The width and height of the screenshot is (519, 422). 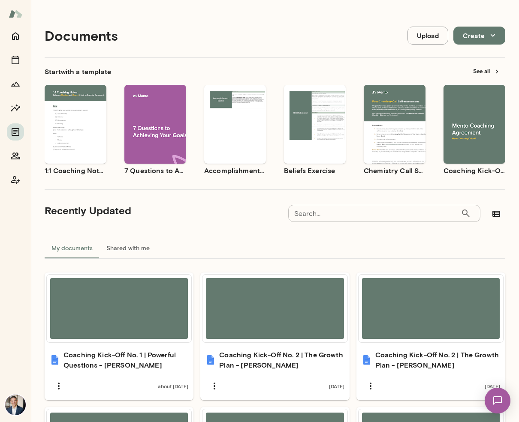 What do you see at coordinates (210, 360) in the screenshot?
I see `img: Coaching Kick-Off No. 2 | The Growth Plan - Goutham Bhat` at bounding box center [210, 360].